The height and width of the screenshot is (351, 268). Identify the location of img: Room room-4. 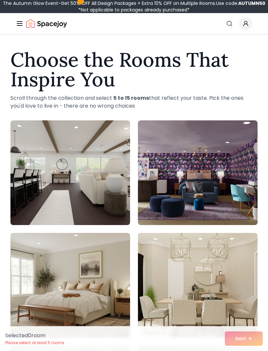
(198, 285).